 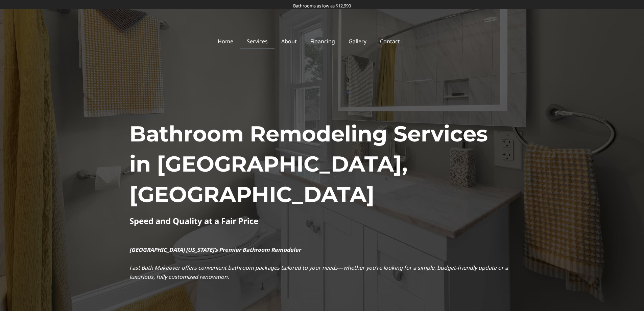 What do you see at coordinates (357, 41) in the screenshot?
I see `a: Gallery` at bounding box center [357, 41].